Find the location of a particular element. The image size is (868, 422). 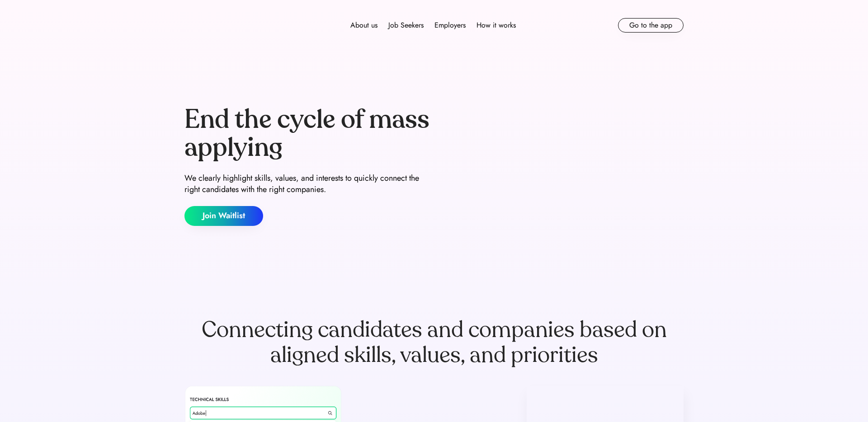

div: How it works is located at coordinates (496, 25).